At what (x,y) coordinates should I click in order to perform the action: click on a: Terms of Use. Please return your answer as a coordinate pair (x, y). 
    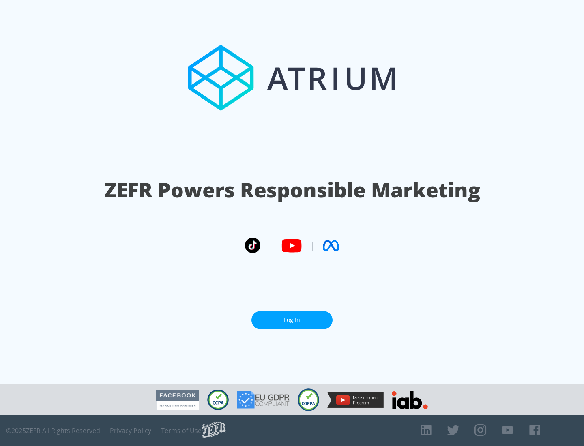
    Looking at the image, I should click on (181, 431).